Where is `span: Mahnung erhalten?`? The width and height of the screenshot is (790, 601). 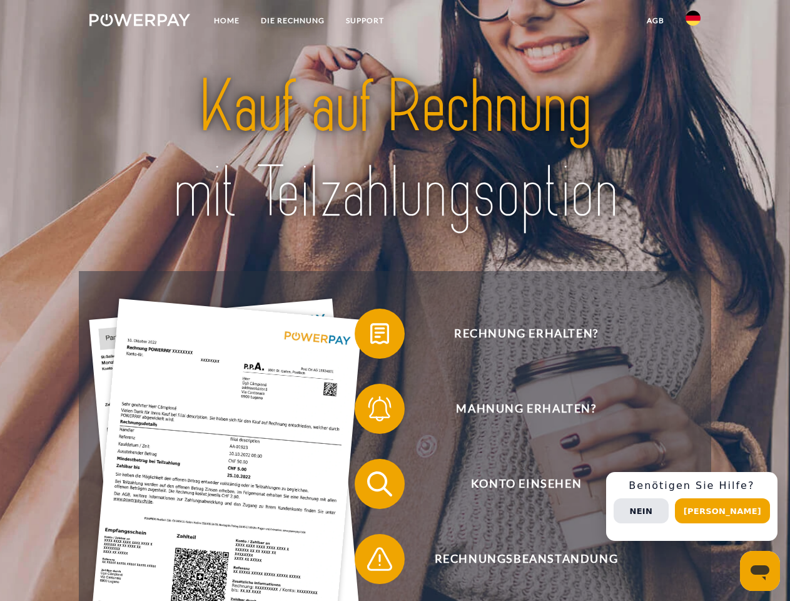
span: Mahnung erhalten? is located at coordinates (526, 409).